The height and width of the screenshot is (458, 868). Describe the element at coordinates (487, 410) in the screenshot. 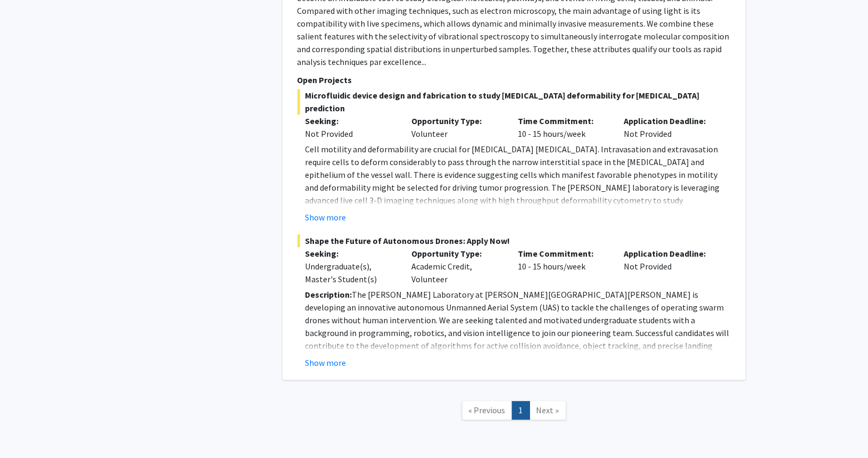

I see `span: « Previous` at that location.